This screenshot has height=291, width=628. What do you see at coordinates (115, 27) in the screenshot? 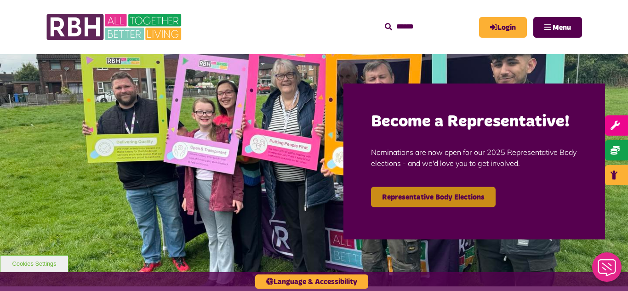
I see `img: RBH` at bounding box center [115, 27].